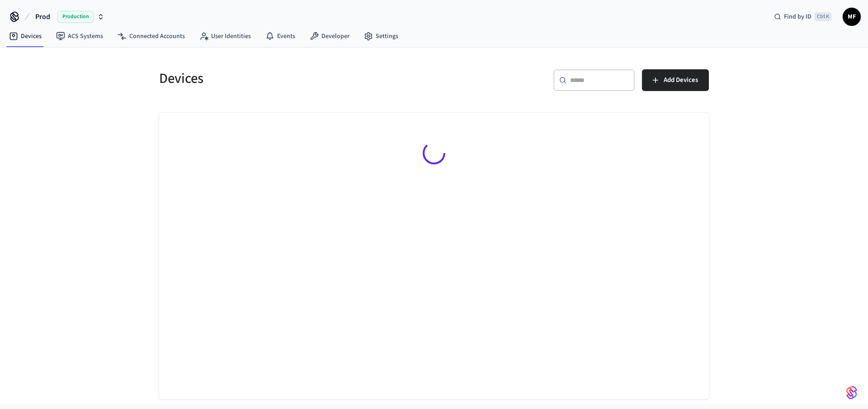 The image size is (868, 409). I want to click on span: Production, so click(76, 17).